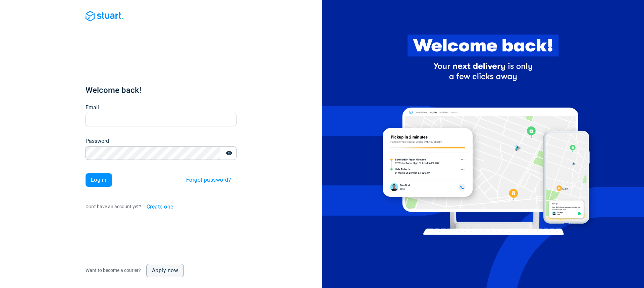 This screenshot has height=288, width=644. Describe the element at coordinates (209, 180) in the screenshot. I see `span: Forgot password?` at that location.